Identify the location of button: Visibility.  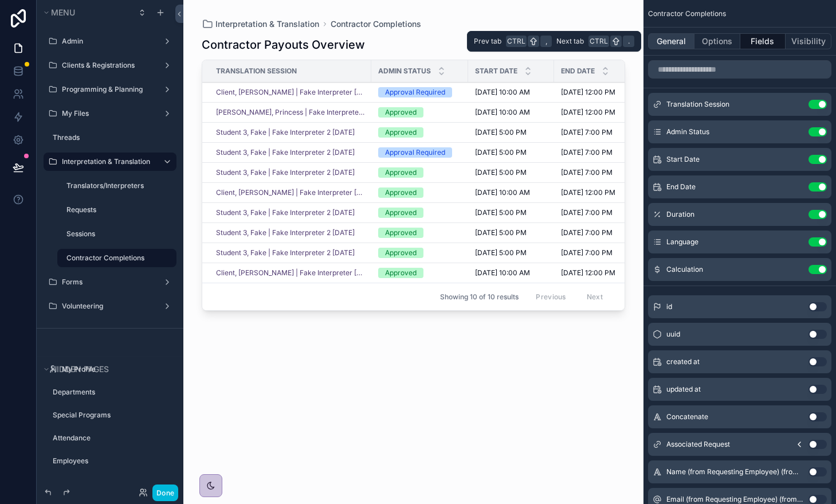
(808, 41).